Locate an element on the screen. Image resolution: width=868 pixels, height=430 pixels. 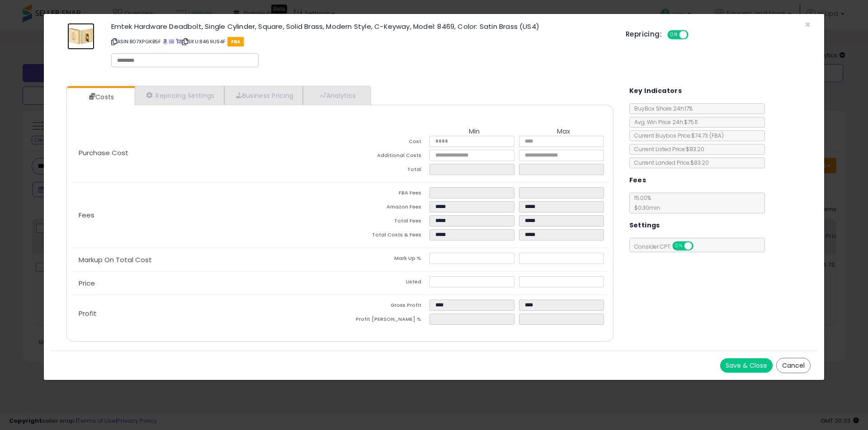
p: Profit is located at coordinates (205, 314).